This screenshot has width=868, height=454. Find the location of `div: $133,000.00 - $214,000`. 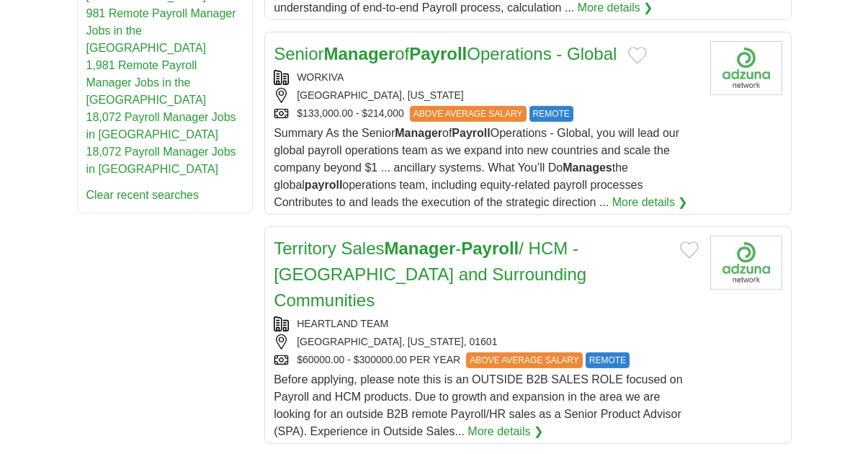

div: $133,000.00 - $214,000 is located at coordinates (485, 114).